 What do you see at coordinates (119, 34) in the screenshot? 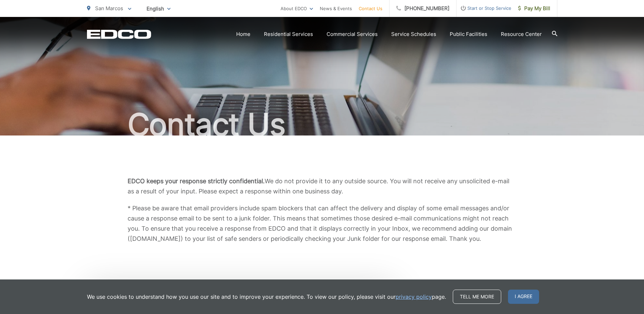
I see `a: EDCD logo. Return to the homepage.` at bounding box center [119, 34].